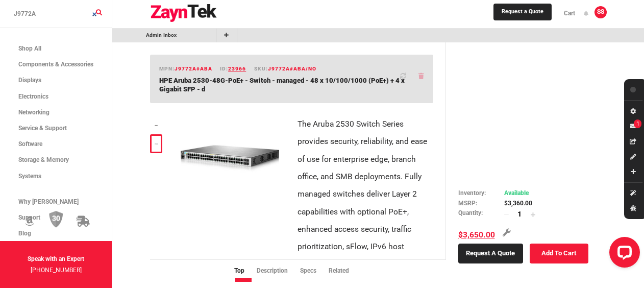  Describe the element at coordinates (292, 69) in the screenshot. I see `span: J9772A#ABA/NO` at that location.